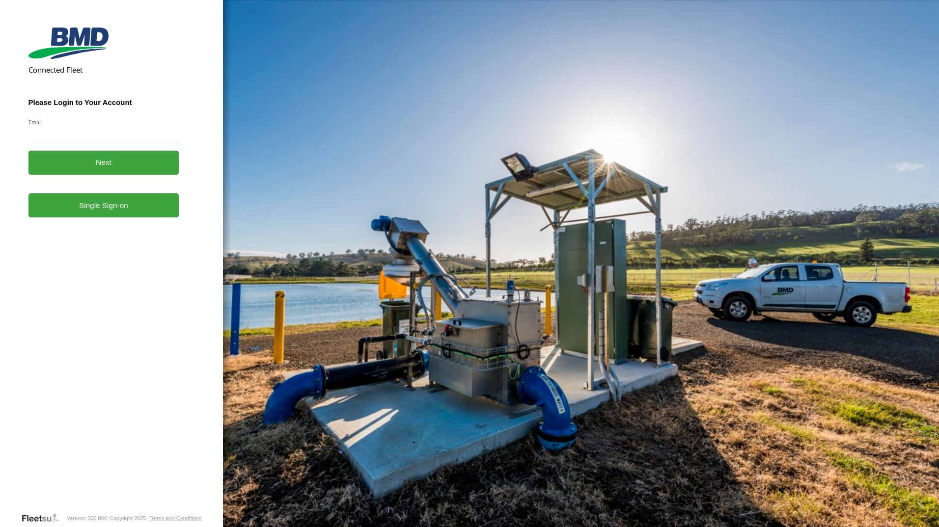 Image resolution: width=939 pixels, height=527 pixels. I want to click on div: © Copyright 2025 -, so click(153, 519).